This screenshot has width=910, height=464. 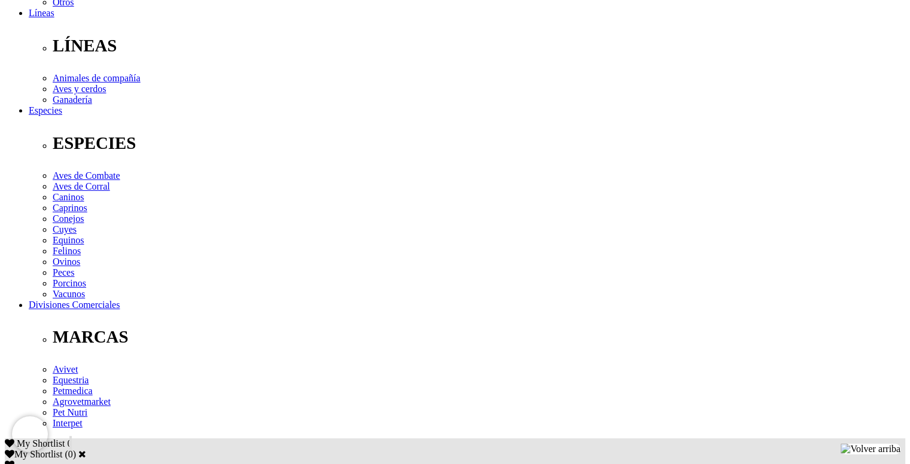 I want to click on a: Aves y cerdos, so click(x=79, y=89).